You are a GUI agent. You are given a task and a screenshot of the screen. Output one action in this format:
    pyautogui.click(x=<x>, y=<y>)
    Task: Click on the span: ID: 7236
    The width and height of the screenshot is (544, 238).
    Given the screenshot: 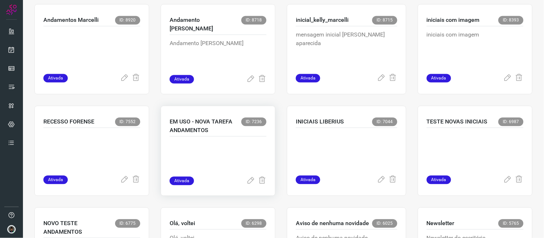 What is the action you would take?
    pyautogui.click(x=254, y=122)
    